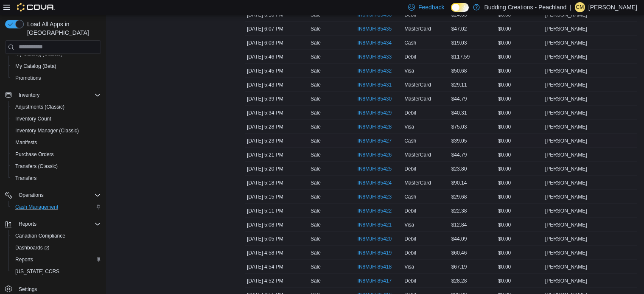 The width and height of the screenshot is (644, 294). I want to click on button: Transfers (Classic), so click(56, 166).